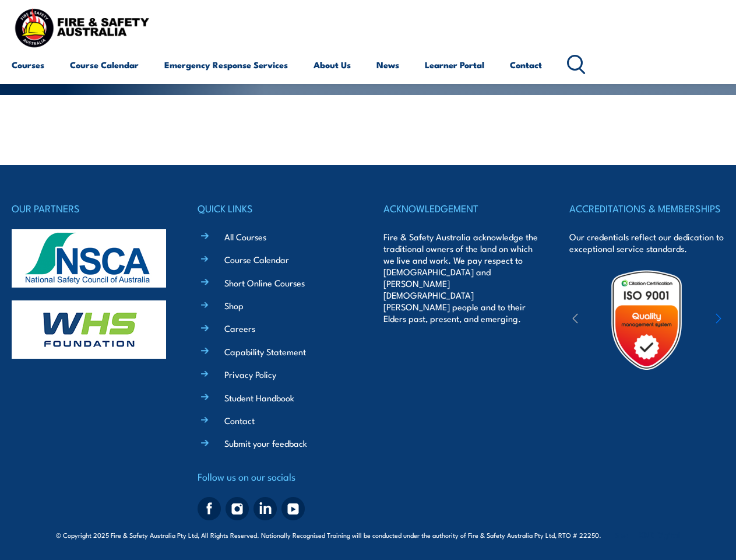  Describe the element at coordinates (646, 320) in the screenshot. I see `img: Untitled design (19)` at that location.